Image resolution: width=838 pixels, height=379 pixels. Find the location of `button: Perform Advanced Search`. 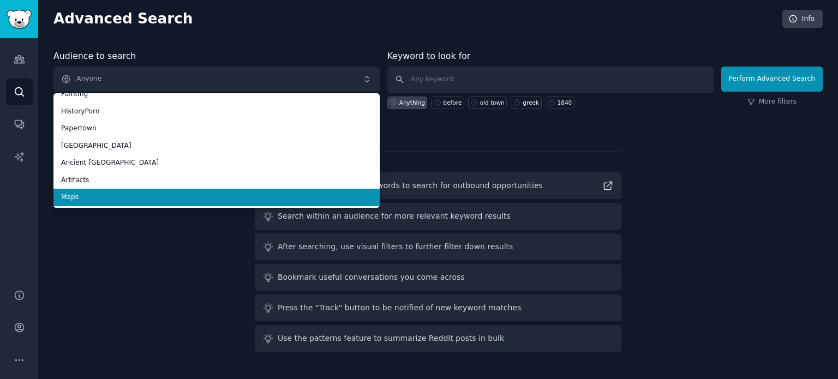

button: Perform Advanced Search is located at coordinates (772, 79).